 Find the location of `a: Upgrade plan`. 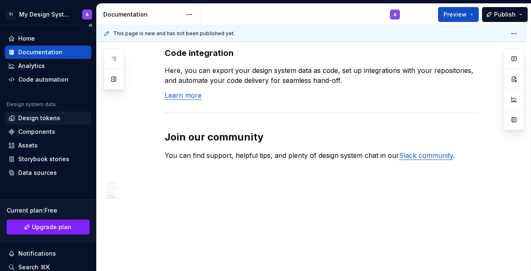

a: Upgrade plan is located at coordinates (48, 227).